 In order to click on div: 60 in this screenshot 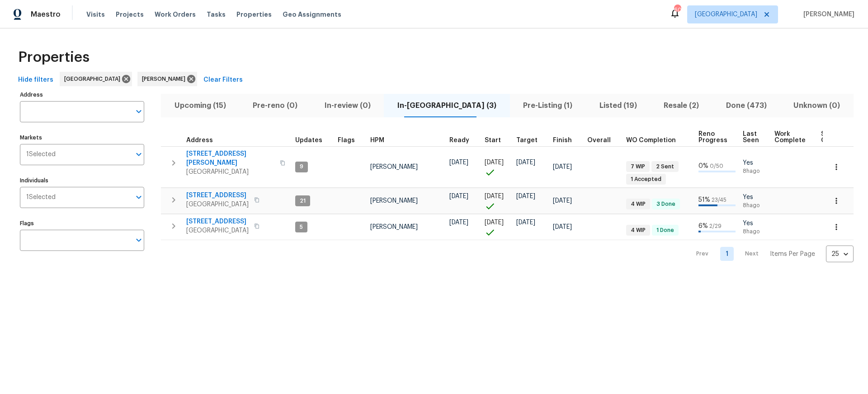, I will do `click(677, 10)`.